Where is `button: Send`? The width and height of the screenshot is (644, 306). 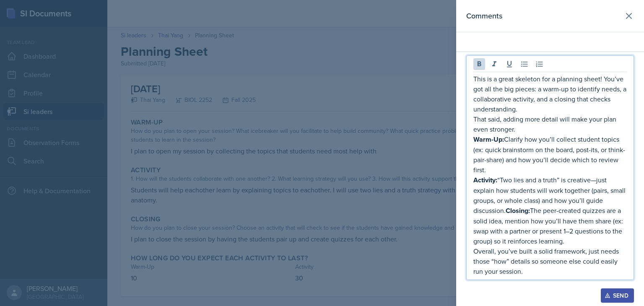
button: Send is located at coordinates (617, 295).